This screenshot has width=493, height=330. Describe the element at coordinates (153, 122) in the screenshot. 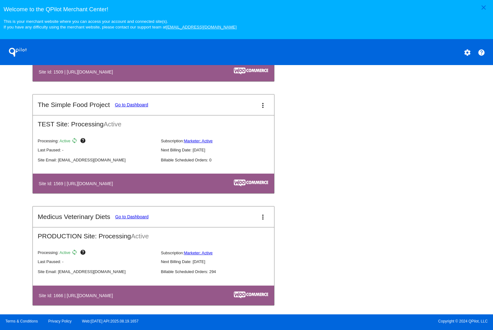

I see `h2: TEST Site: Processing` at that location.